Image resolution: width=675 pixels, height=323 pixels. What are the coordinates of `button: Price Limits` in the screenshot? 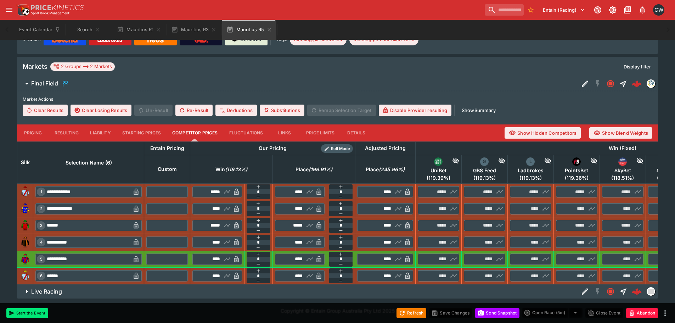 It's located at (320, 133).